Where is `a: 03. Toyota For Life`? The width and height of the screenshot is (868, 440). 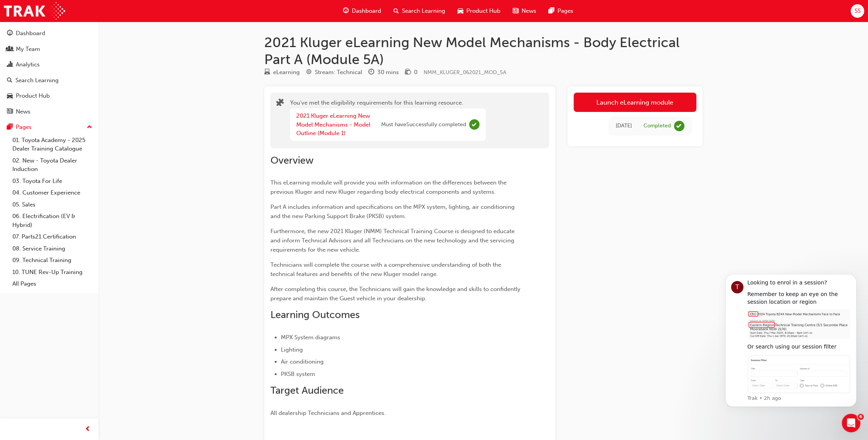 a: 03. Toyota For Life is located at coordinates (52, 181).